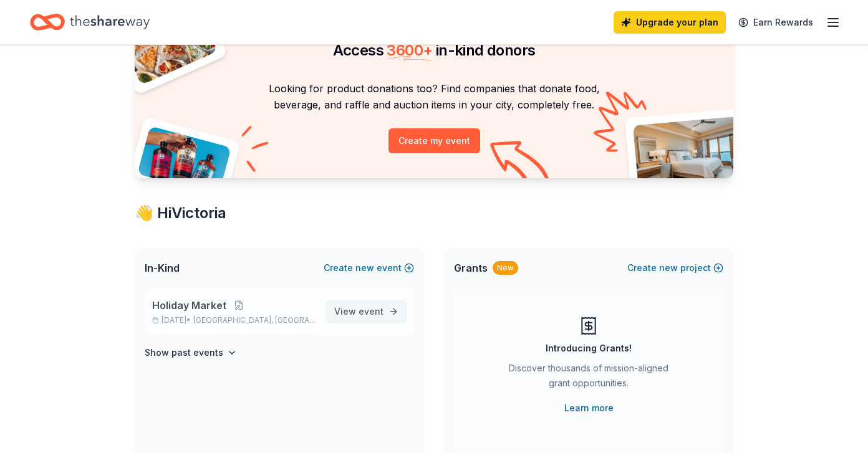 Image resolution: width=868 pixels, height=453 pixels. What do you see at coordinates (366, 312) in the screenshot?
I see `a: View event` at bounding box center [366, 312].